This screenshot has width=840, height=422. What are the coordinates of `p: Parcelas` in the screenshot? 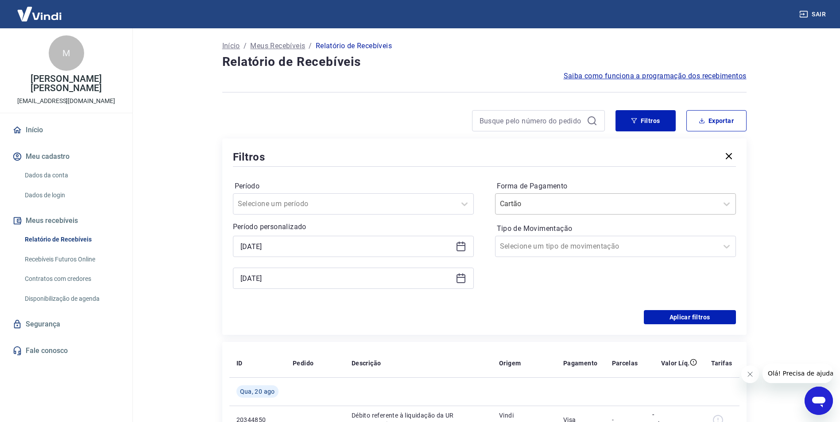 It's located at (625, 364).